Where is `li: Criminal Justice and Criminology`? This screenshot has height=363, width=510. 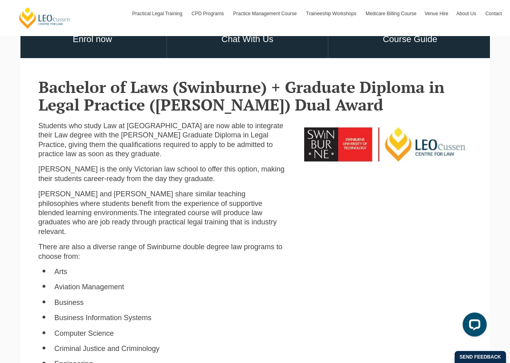 li: Criminal Justice and Criminology is located at coordinates (170, 349).